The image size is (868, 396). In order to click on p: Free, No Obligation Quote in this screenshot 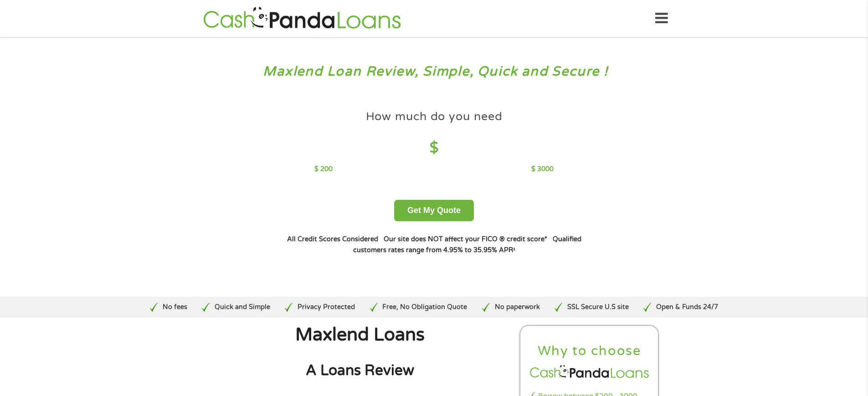, I will do `click(425, 308)`.